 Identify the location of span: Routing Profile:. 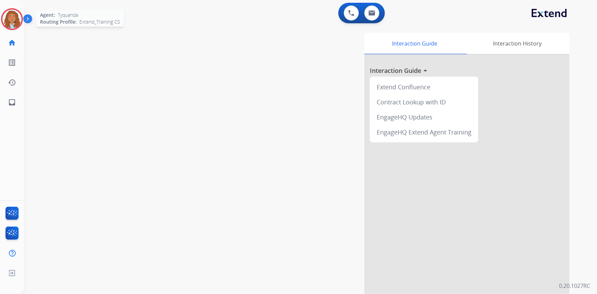
(58, 22).